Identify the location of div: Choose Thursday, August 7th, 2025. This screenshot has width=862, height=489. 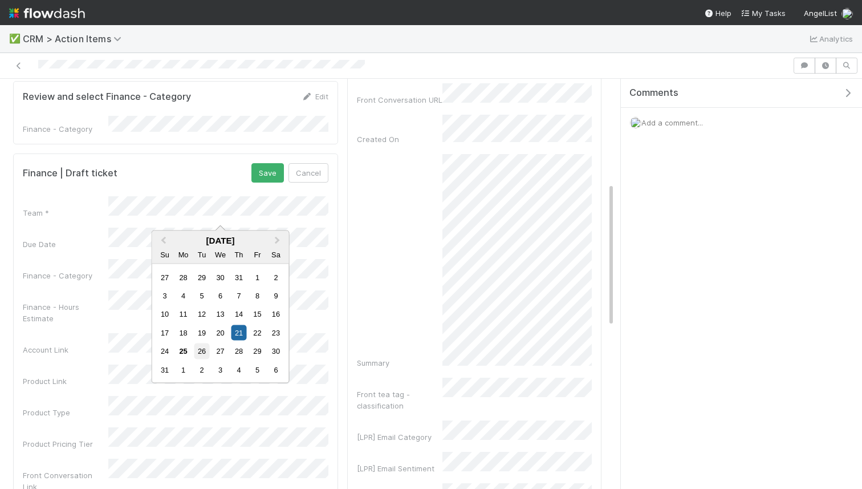
(238, 295).